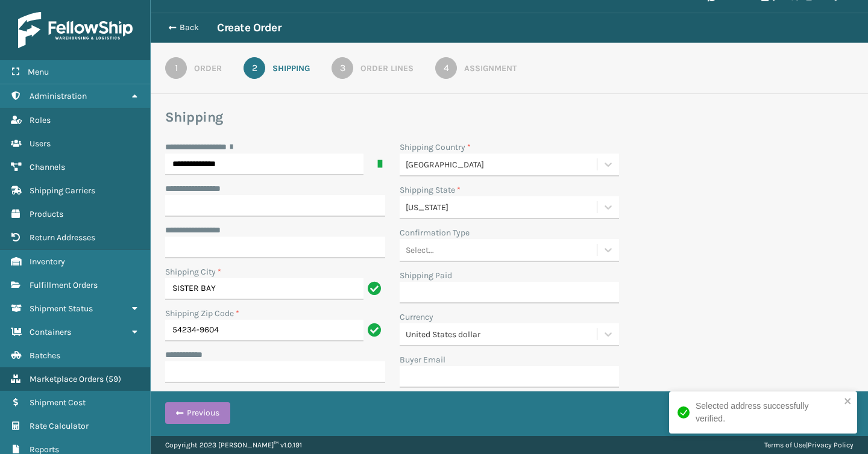 This screenshot has height=454, width=868. I want to click on label: Shipping City, so click(193, 271).